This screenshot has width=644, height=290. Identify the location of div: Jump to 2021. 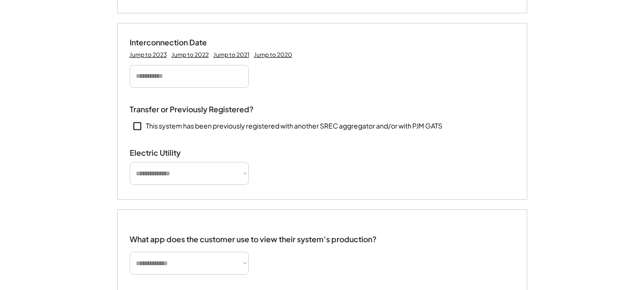
(231, 55).